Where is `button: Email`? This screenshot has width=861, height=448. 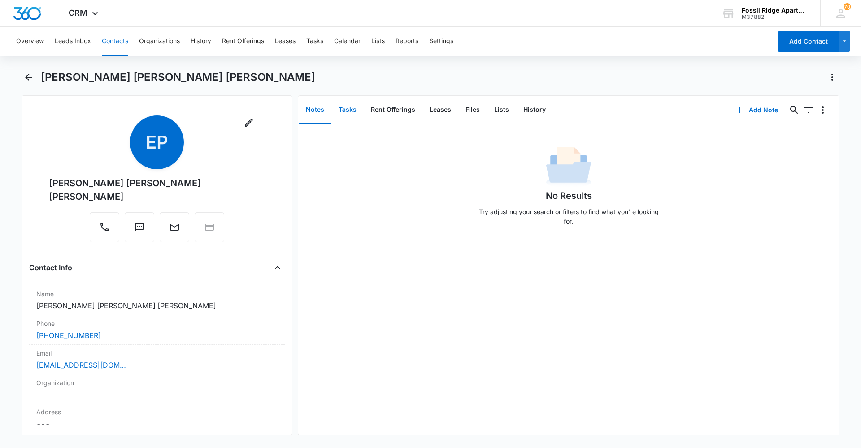
button: Email is located at coordinates (175, 227).